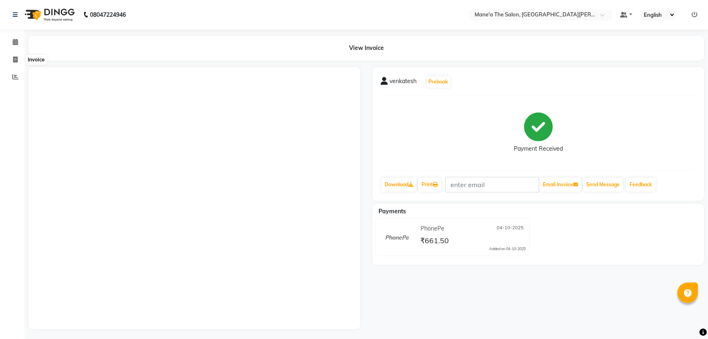 The height and width of the screenshot is (339, 708). Describe the element at coordinates (438, 82) in the screenshot. I see `button: Prebook` at that location.